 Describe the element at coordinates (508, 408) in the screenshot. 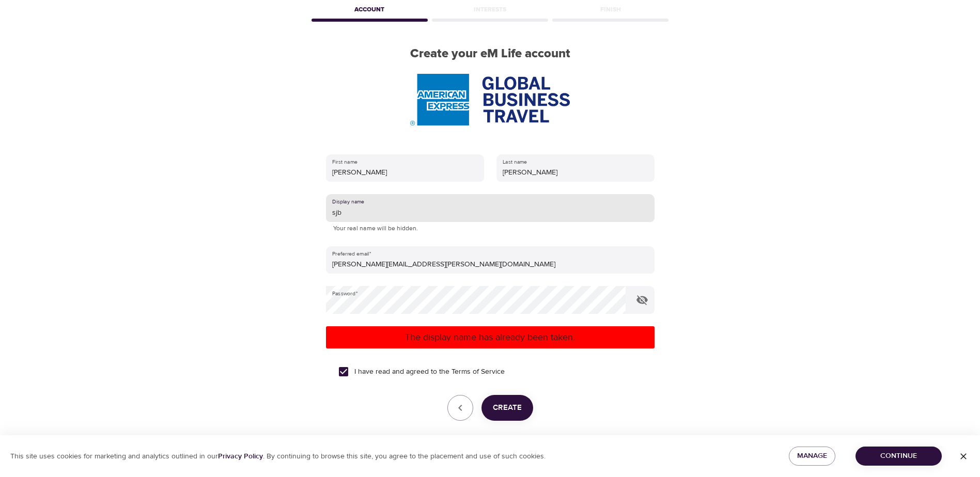

I see `span: Create` at that location.